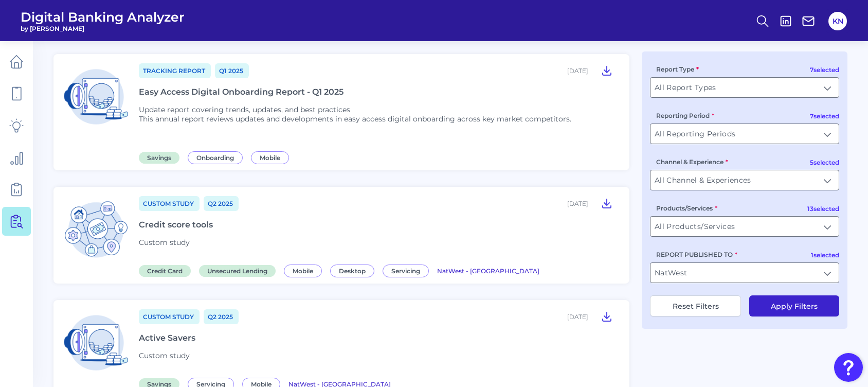 The height and width of the screenshot is (387, 868). I want to click on span: Savings, so click(159, 157).